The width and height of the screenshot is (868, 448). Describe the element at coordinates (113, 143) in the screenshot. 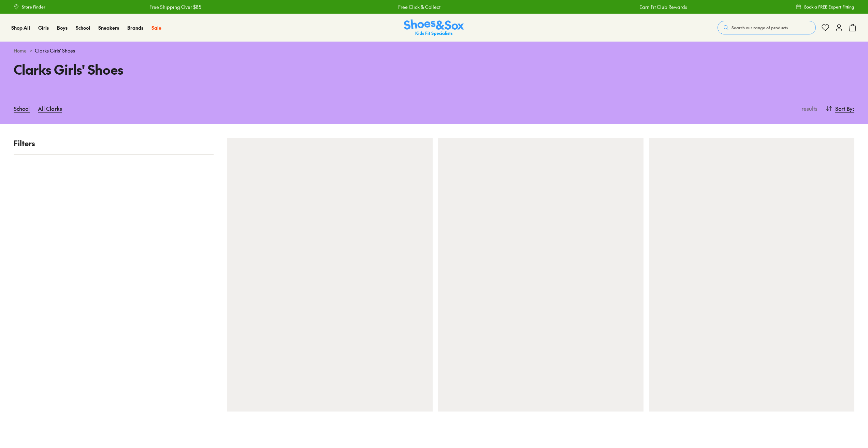

I see `p: Filters` at that location.